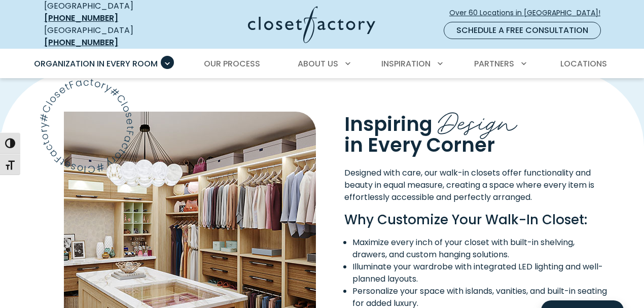  Describe the element at coordinates (584, 64) in the screenshot. I see `span: Locations` at that location.